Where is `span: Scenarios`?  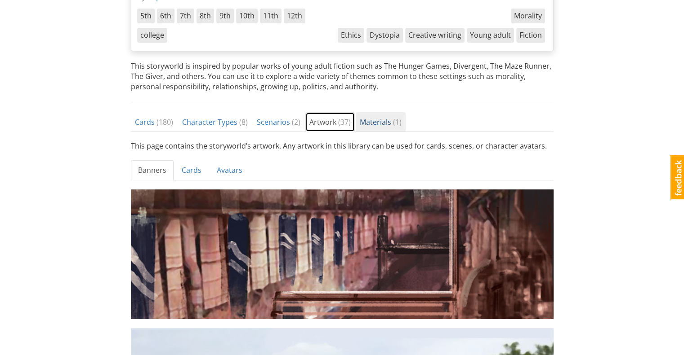 span: Scenarios is located at coordinates (278, 122).